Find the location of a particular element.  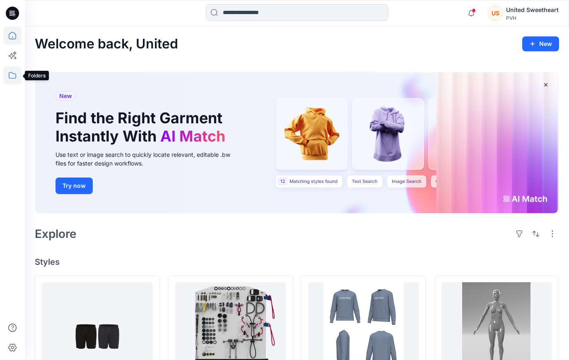

button: Try now is located at coordinates (74, 186).